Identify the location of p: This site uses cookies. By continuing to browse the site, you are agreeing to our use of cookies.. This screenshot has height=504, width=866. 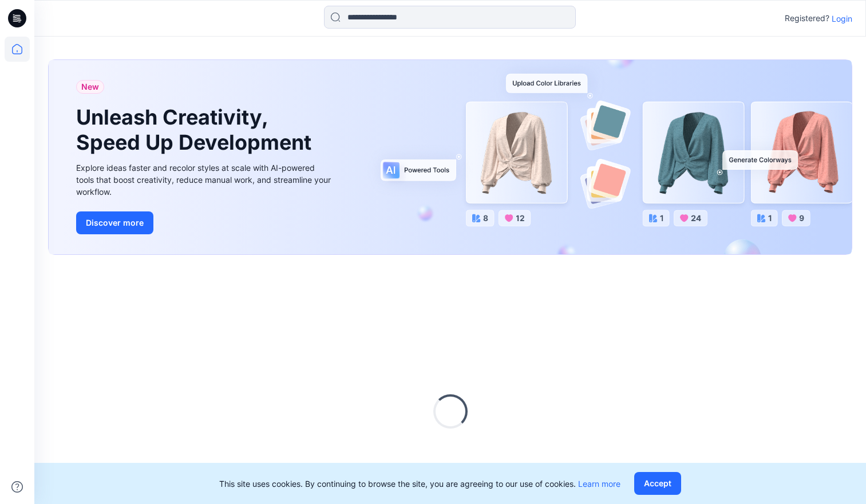
(420, 484).